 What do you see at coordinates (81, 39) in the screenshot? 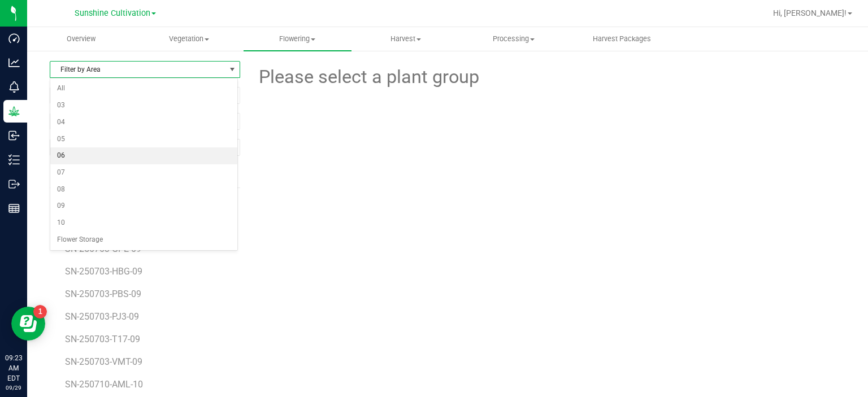
I see `a: Overview` at bounding box center [81, 39].